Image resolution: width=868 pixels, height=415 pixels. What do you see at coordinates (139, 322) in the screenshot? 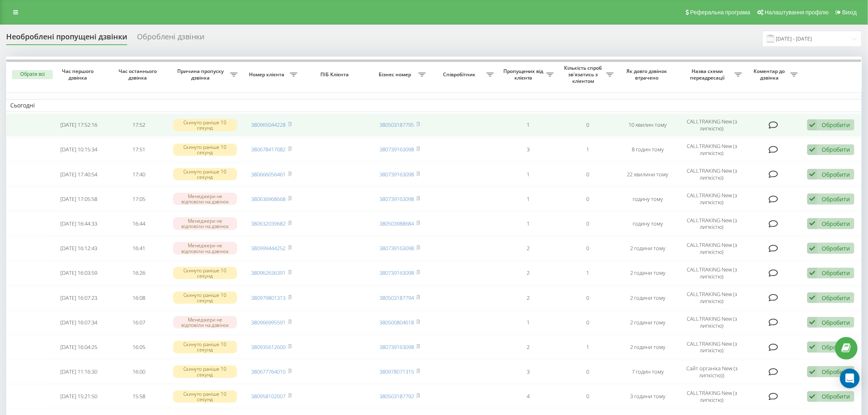
I see `td: 16:07` at bounding box center [139, 322].